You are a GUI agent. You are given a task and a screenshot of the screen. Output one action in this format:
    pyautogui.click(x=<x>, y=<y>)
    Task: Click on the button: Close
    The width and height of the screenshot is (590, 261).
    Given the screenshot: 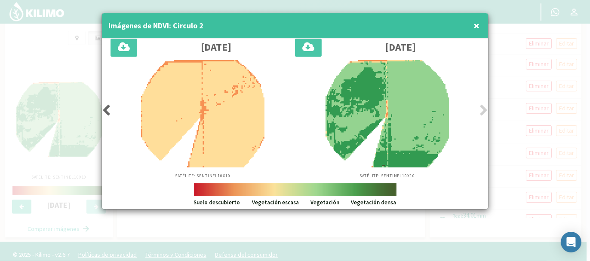 What is the action you would take?
    pyautogui.click(x=476, y=26)
    